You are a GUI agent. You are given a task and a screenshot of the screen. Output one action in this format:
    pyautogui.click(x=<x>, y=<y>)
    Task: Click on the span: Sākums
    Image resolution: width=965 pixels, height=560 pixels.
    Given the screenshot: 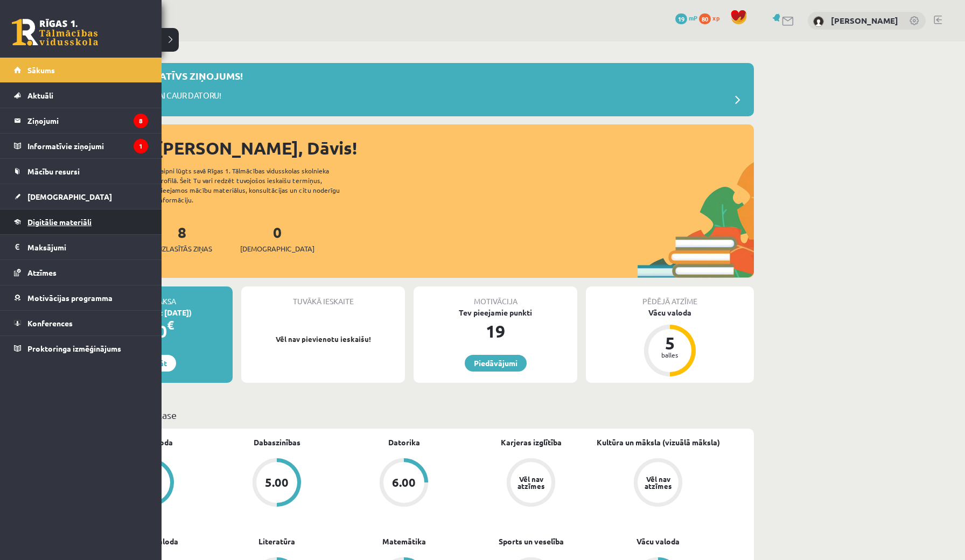 What is the action you would take?
    pyautogui.click(x=41, y=70)
    